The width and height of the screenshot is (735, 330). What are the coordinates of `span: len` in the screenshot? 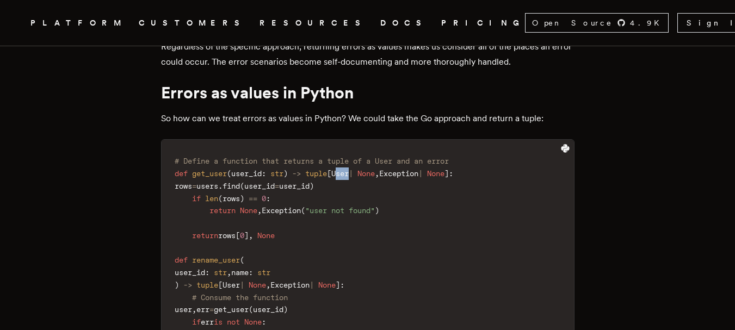 It's located at (212, 198).